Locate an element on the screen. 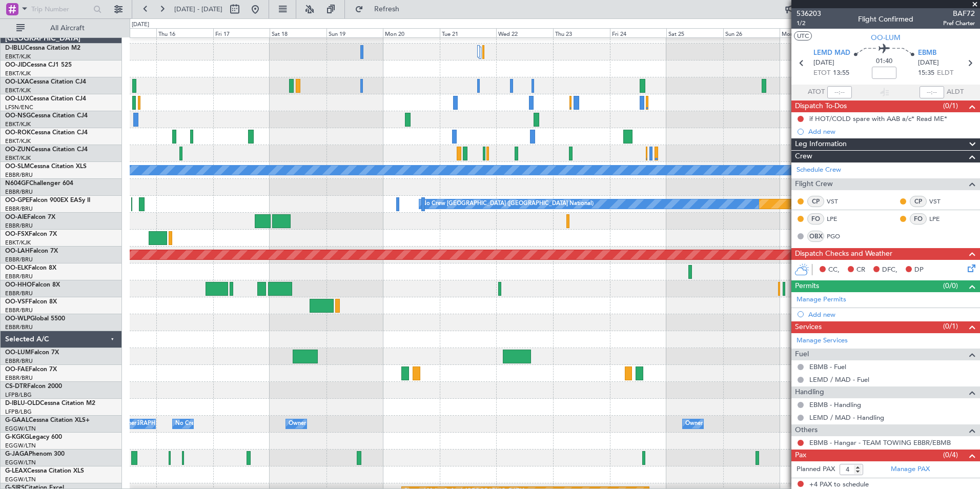 Image resolution: width=980 pixels, height=489 pixels. div: Thu 16 is located at coordinates (185, 33).